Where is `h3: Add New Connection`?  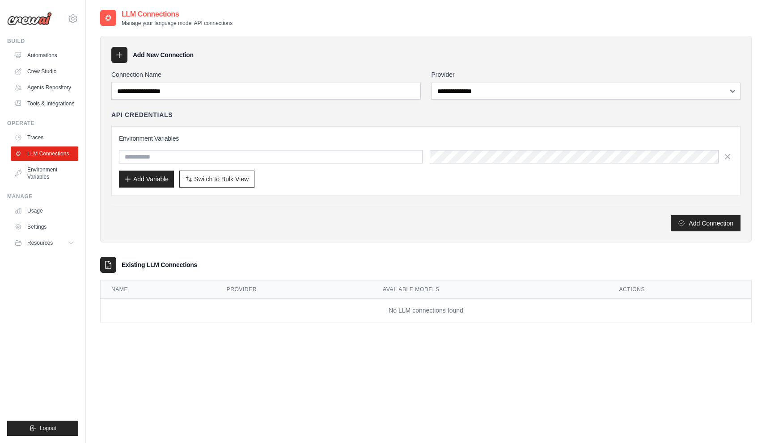
h3: Add New Connection is located at coordinates (163, 55).